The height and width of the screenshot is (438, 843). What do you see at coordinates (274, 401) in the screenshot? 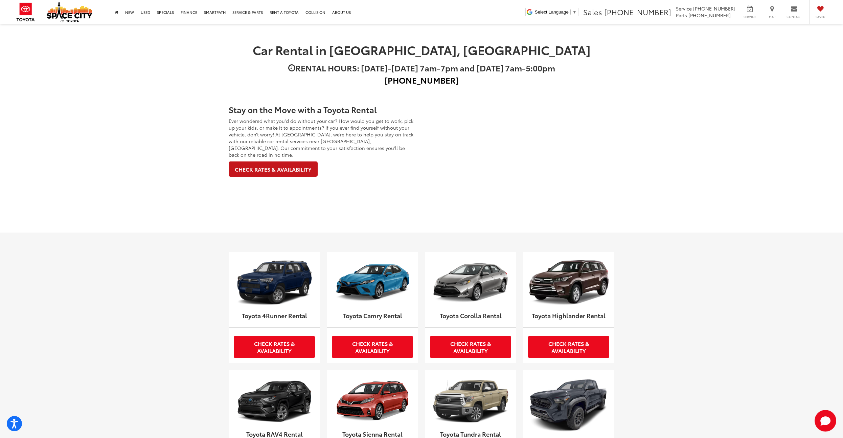
I see `img: Toyota Highlander Rental at Space City Toyota in #CITY TX` at bounding box center [274, 401].